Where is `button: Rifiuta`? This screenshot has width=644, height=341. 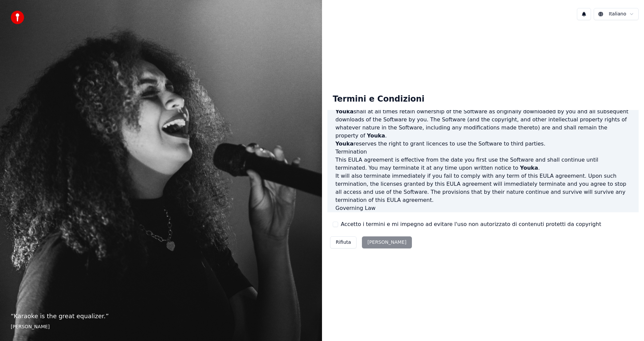
button: Rifiuta is located at coordinates (343, 243).